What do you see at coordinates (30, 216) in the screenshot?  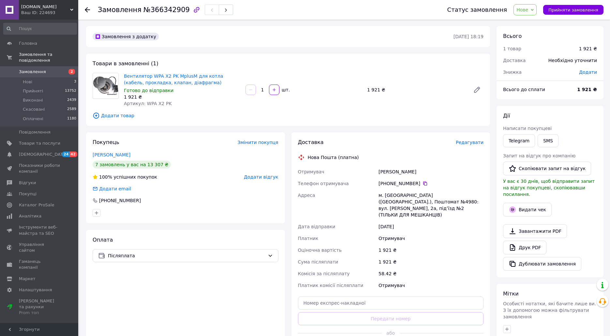 I see `span: Аналітика` at bounding box center [30, 216].